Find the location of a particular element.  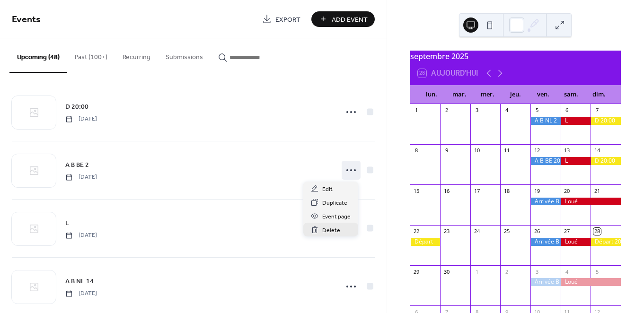

span: Add Event is located at coordinates (350, 19).